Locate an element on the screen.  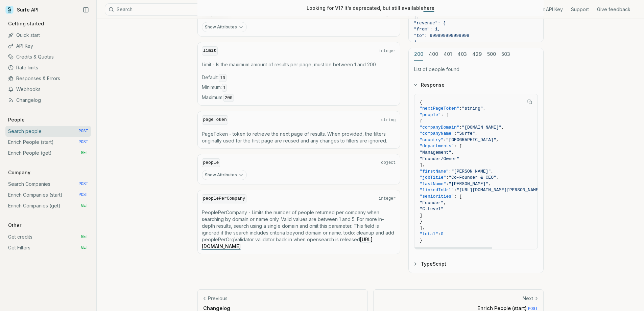
button: 500 is located at coordinates (492, 54).